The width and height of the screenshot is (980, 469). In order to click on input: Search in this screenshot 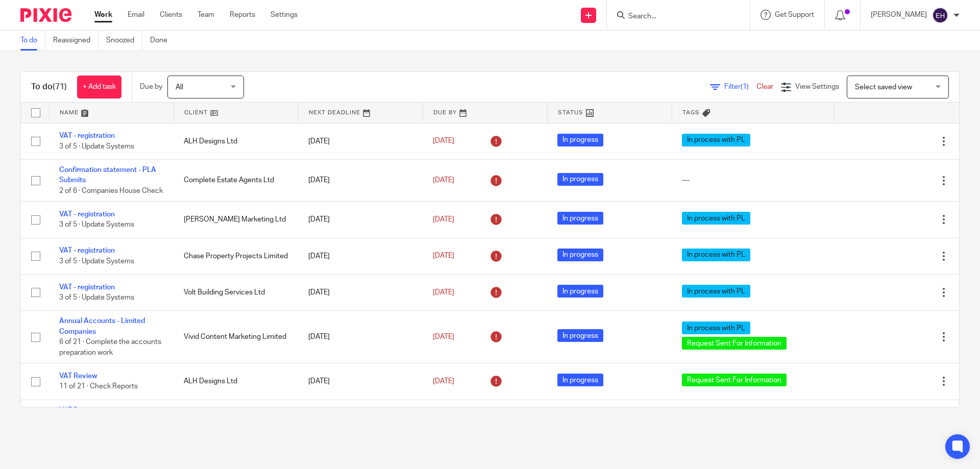, I will do `click(673, 17)`.